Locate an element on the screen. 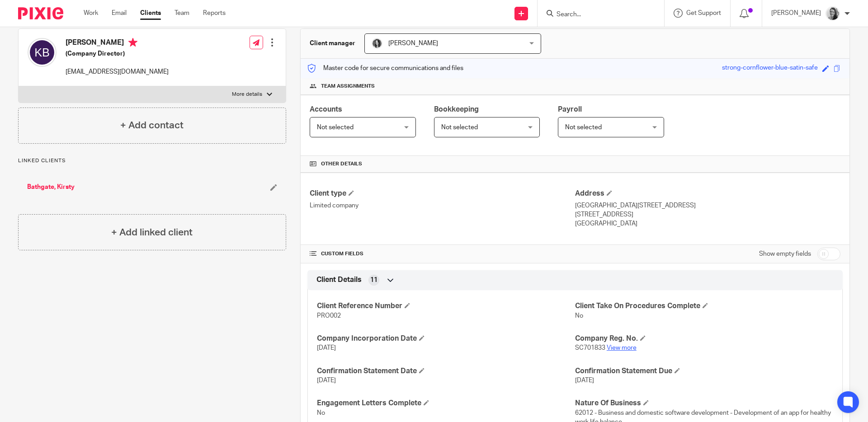 Image resolution: width=868 pixels, height=422 pixels. h4: Client Reference Number is located at coordinates (446, 306).